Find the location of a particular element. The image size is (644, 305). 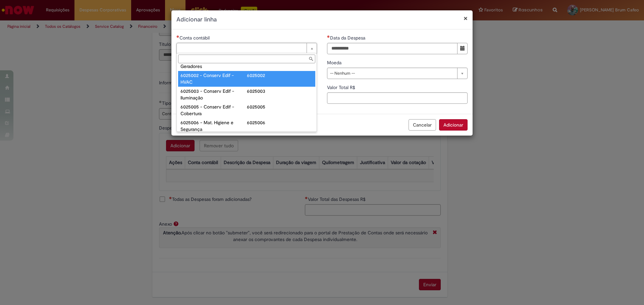

div: 6025006 - Mat. Higiene e Segurança is located at coordinates (214, 126).